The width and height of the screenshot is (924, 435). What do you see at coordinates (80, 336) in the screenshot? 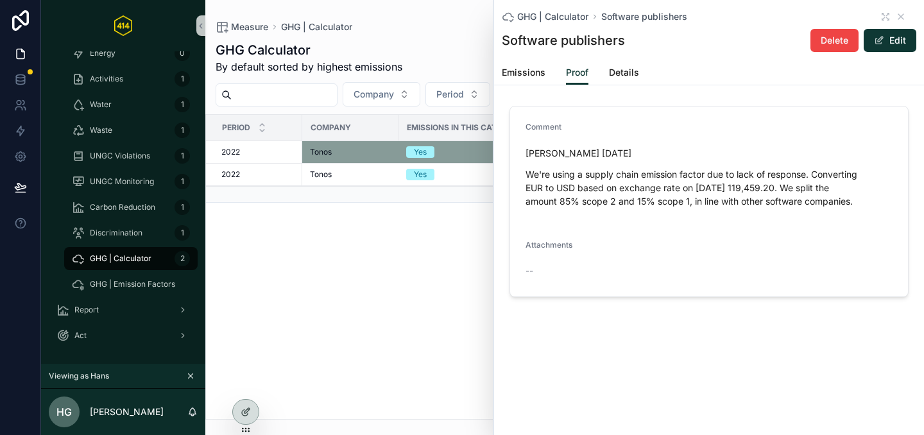
I see `span: Act` at bounding box center [80, 336].